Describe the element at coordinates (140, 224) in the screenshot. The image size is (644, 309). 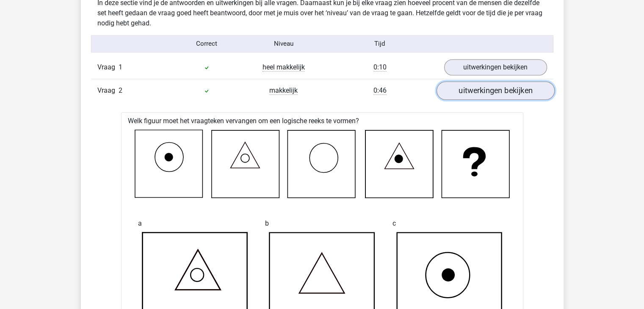
I see `span: a` at that location.